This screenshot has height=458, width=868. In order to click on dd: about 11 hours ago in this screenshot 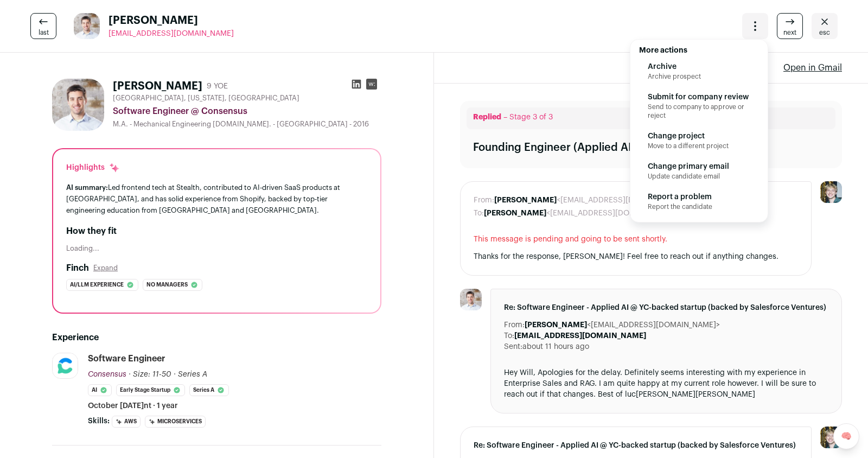, I will do `click(555, 347)`.